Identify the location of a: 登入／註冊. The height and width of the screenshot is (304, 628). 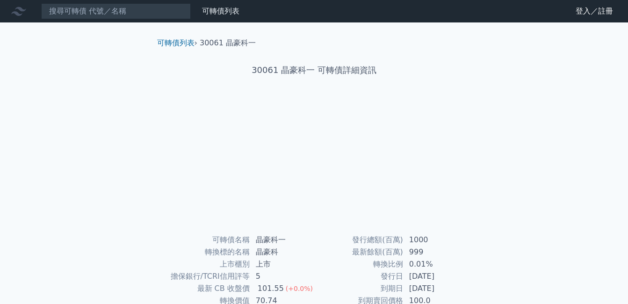
(594, 11).